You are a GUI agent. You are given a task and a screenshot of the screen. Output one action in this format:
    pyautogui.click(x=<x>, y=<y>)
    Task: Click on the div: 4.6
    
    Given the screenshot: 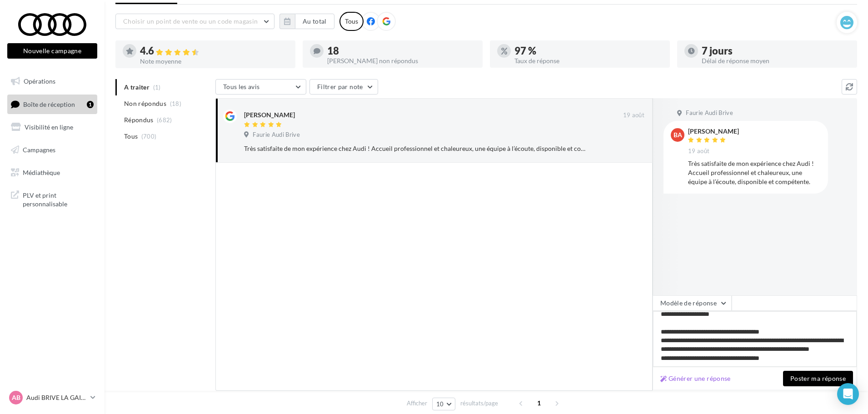 What is the action you would take?
    pyautogui.click(x=214, y=51)
    